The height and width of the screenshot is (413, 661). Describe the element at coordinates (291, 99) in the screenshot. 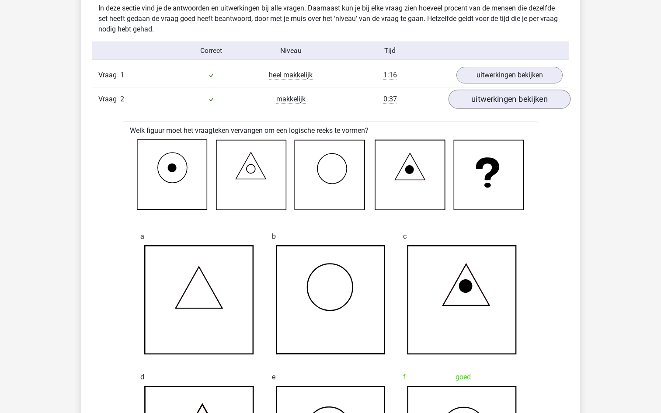

I see `span: makkelijk` at that location.